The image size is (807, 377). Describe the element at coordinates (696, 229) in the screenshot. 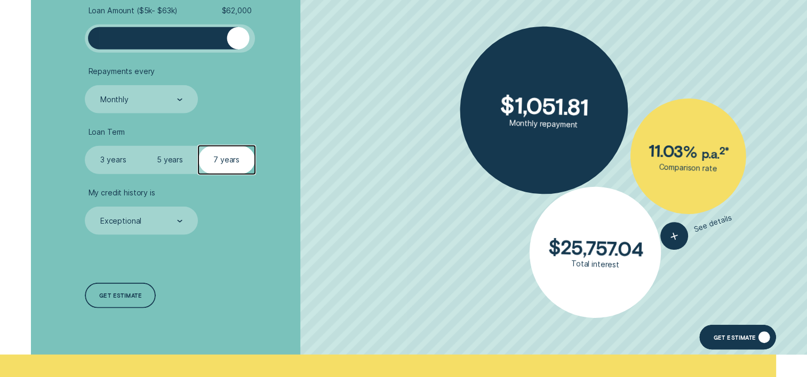

I see `button: See details` at that location.